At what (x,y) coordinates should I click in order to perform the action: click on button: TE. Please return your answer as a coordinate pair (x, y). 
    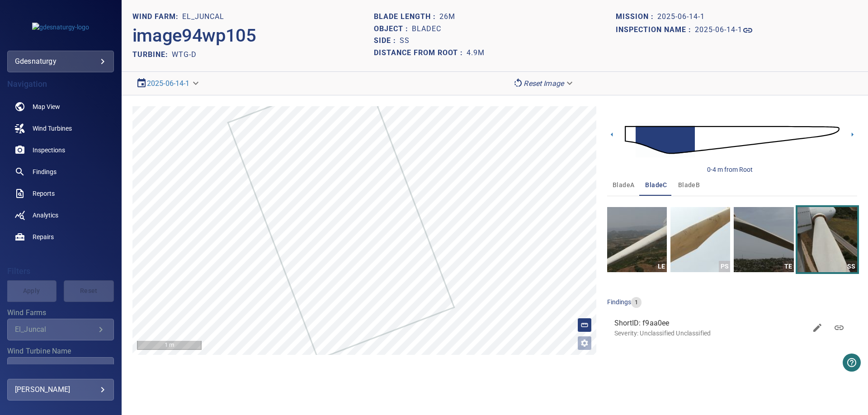
    Looking at the image, I should click on (764, 239).